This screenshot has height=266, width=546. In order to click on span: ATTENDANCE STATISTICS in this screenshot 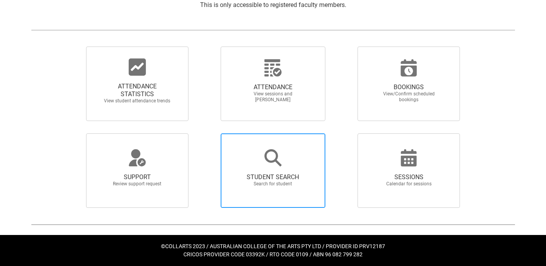, I will do `click(137, 90)`.